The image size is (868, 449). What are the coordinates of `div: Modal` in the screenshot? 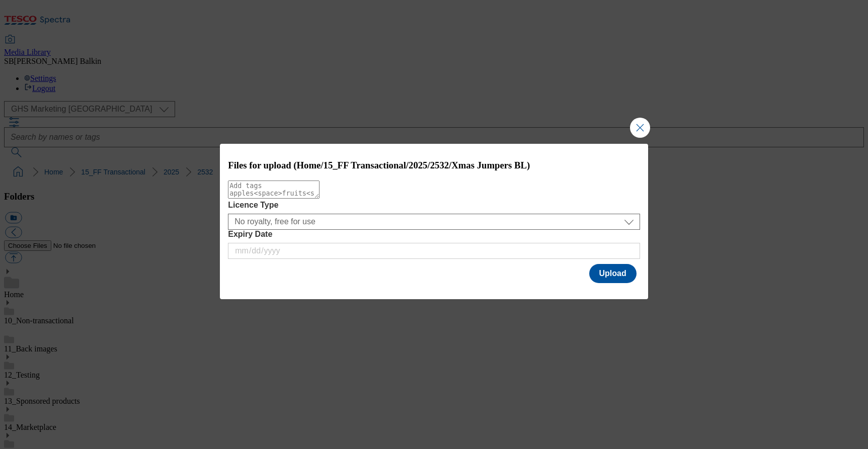 It's located at (434, 221).